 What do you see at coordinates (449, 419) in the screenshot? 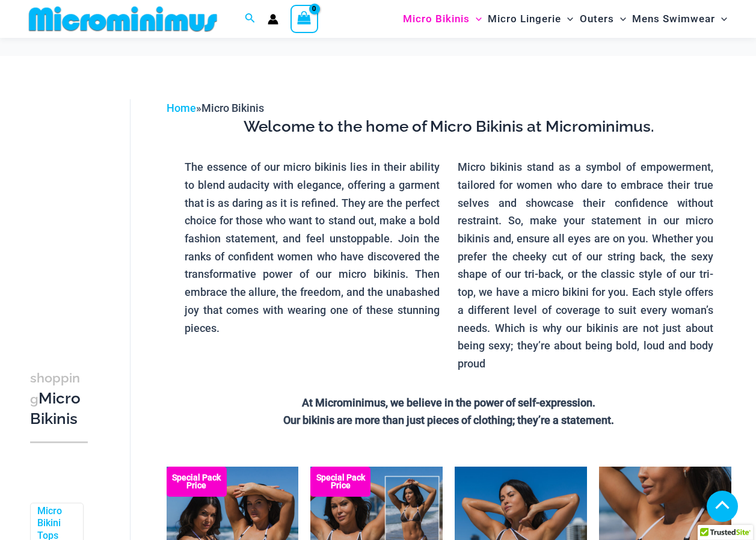
I see `strong: Our bikinis are more than just pieces of clothing; they’re a statement.` at bounding box center [449, 419].